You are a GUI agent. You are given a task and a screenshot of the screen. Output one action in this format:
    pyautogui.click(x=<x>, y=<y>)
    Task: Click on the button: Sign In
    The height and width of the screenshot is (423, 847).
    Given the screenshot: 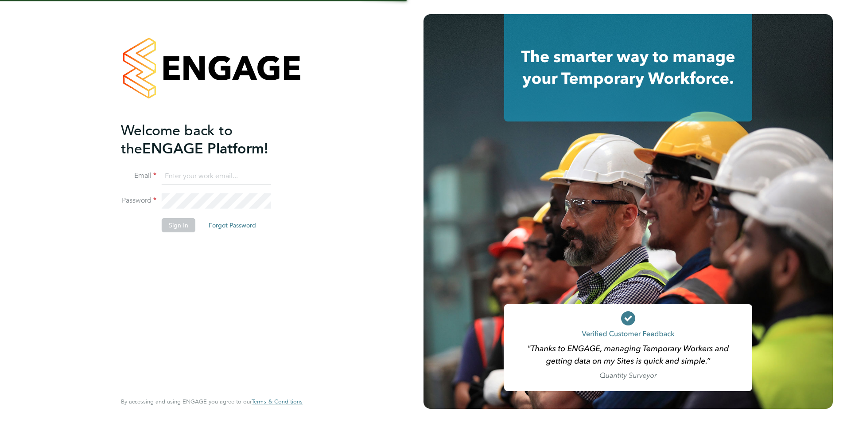 What is the action you would take?
    pyautogui.click(x=179, y=225)
    